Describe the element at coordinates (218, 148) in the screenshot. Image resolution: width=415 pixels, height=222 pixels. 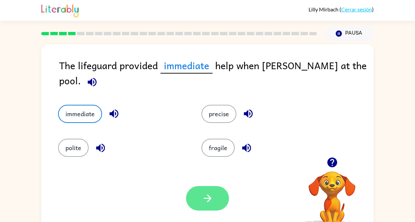
I see `button: fragile` at that location.